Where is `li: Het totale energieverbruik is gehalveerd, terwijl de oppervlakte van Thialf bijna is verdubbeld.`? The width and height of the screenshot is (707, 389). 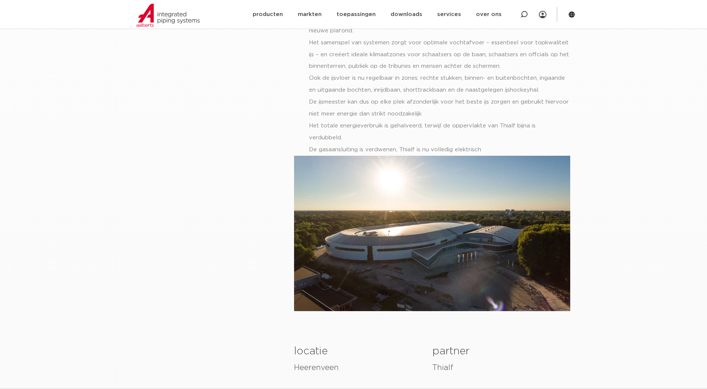
li: Het totale energieverbruik is gehalveerd, terwijl de oppervlakte van Thialf bijna is verdubbeld. is located at coordinates (439, 132).